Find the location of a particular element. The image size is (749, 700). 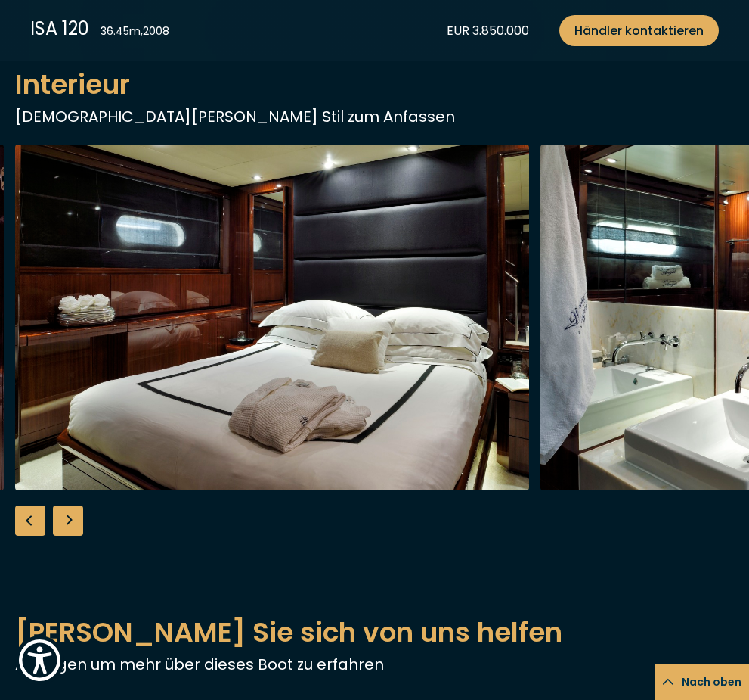

span: Händler kontaktieren is located at coordinates (639, 31).